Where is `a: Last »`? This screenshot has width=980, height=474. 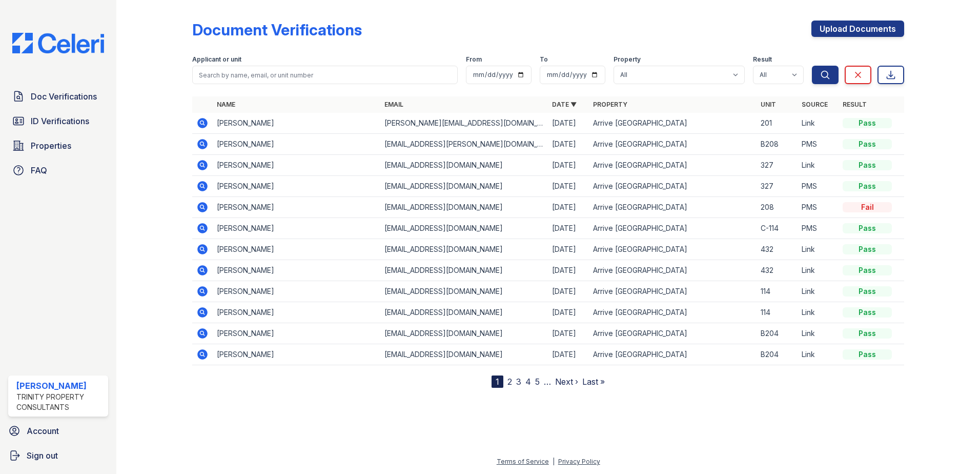
a: Last » is located at coordinates (593, 381).